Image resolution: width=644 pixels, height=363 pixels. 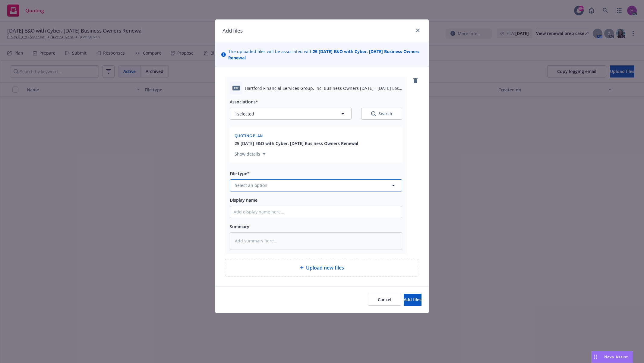 What do you see at coordinates (233, 31) in the screenshot?
I see `h1: Add files` at bounding box center [233, 31].